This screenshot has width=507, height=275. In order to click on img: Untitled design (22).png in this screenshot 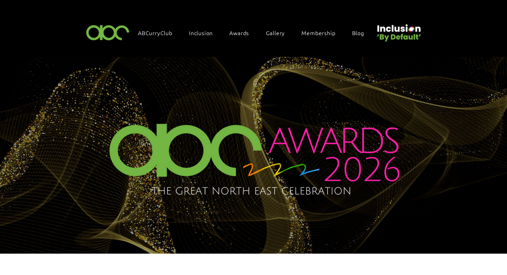, I will do `click(398, 30)`.